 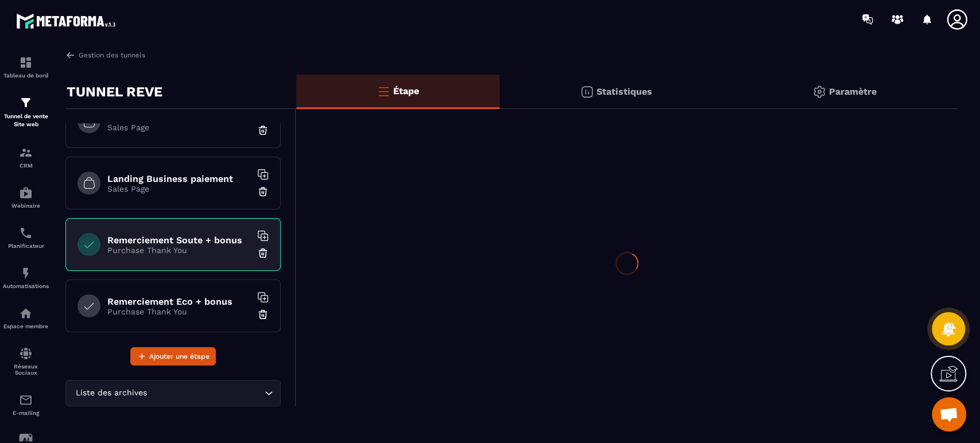 I want to click on h6: Remerciement Soute + bonus, so click(x=179, y=240).